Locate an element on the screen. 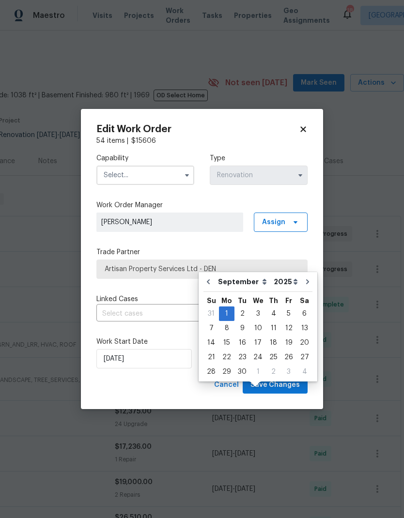 The image size is (404, 518). div: Thu Sep 25 2025 is located at coordinates (273, 357).